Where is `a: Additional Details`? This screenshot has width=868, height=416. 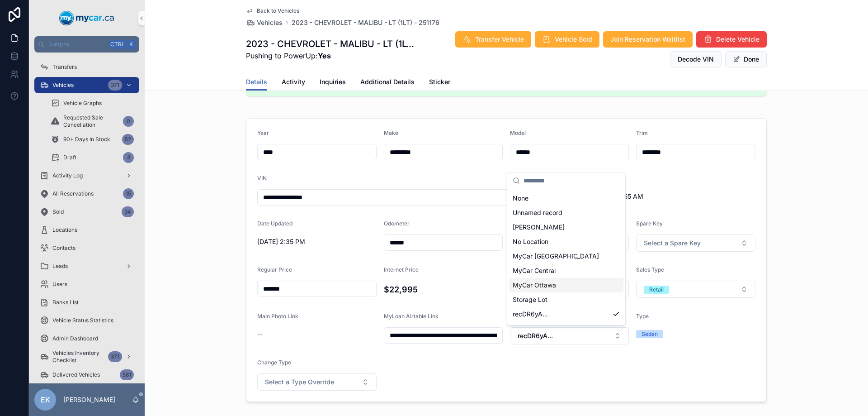
a: Additional Details is located at coordinates (387, 83).